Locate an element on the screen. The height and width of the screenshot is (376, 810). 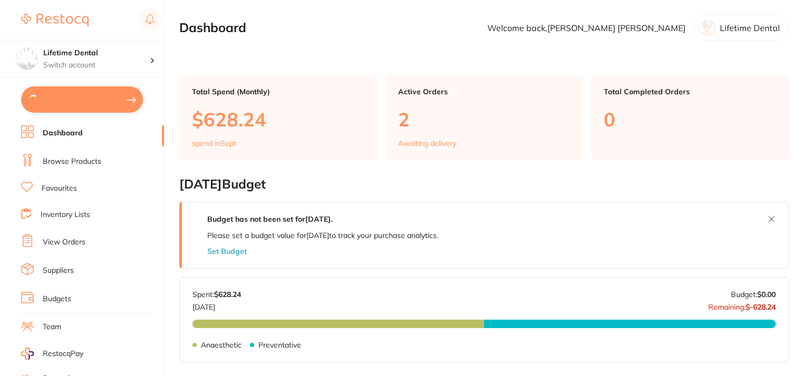
h2: Dashboard is located at coordinates (212, 28).